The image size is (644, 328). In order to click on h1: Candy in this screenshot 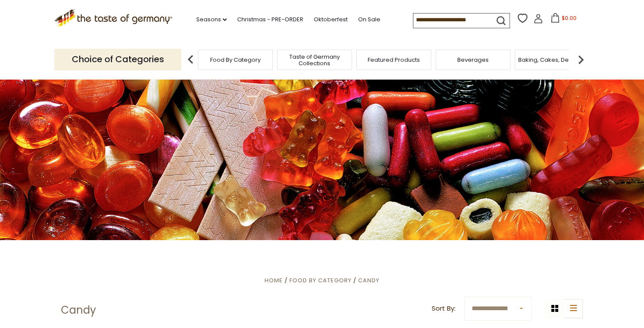, I will do `click(78, 310)`.